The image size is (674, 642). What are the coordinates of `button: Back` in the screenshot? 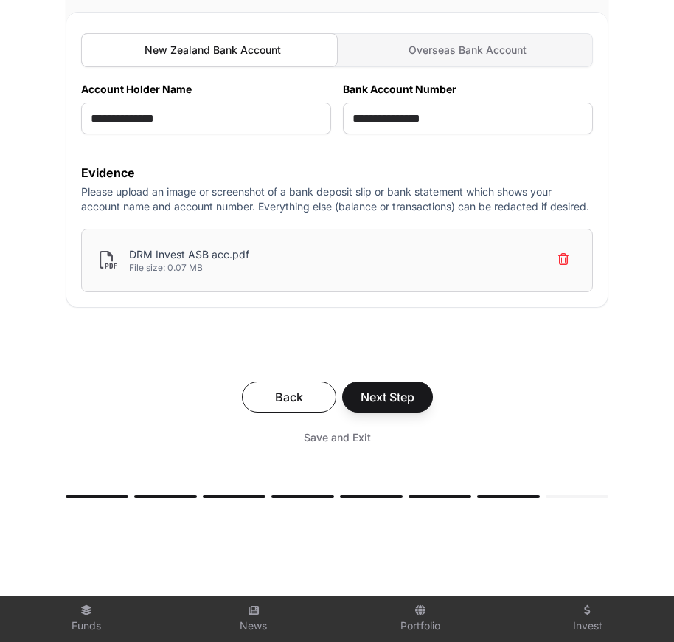 It's located at (289, 397).